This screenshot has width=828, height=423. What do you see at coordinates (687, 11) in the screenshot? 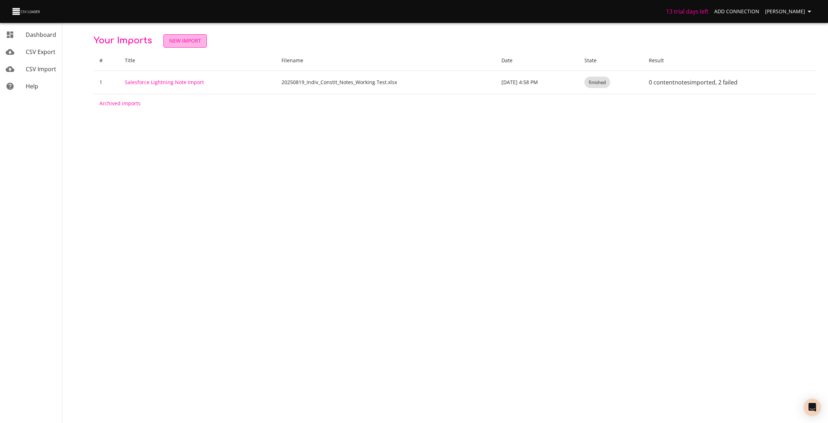
I see `h6: 13 trial days left` at bounding box center [687, 11].